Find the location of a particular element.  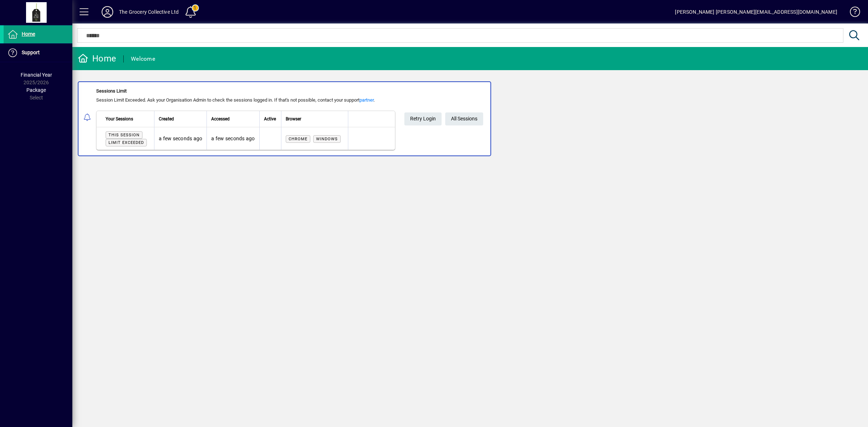

span: This session is located at coordinates (124, 135).